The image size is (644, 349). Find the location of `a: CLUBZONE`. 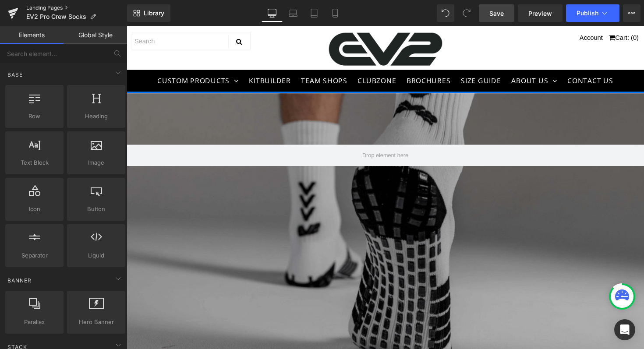

a: CLUBZONE is located at coordinates (256, 56).